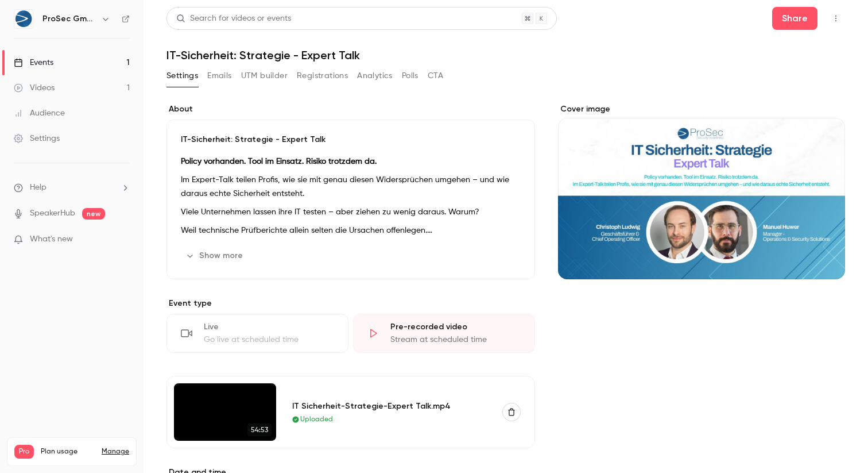 The image size is (868, 473). I want to click on a: Manage, so click(116, 452).